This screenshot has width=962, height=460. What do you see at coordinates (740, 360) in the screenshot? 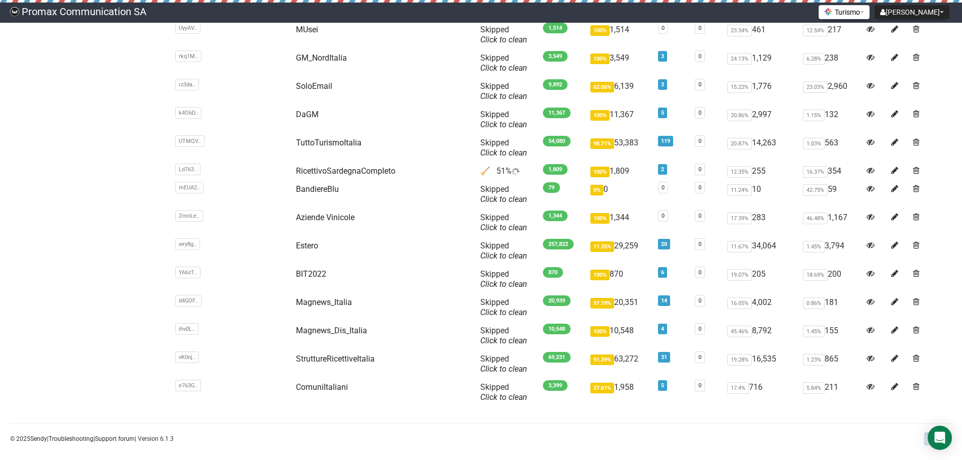
I see `span: 19.28%` at bounding box center [740, 360].